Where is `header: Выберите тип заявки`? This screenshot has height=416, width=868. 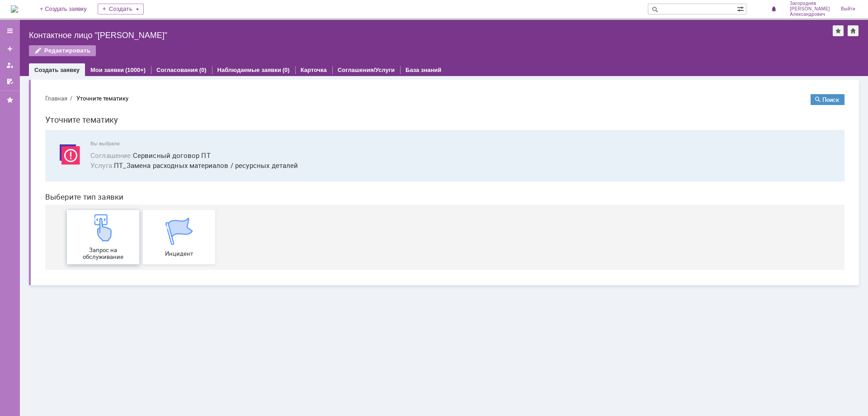 header: Выберите тип заявки is located at coordinates (407, 110).